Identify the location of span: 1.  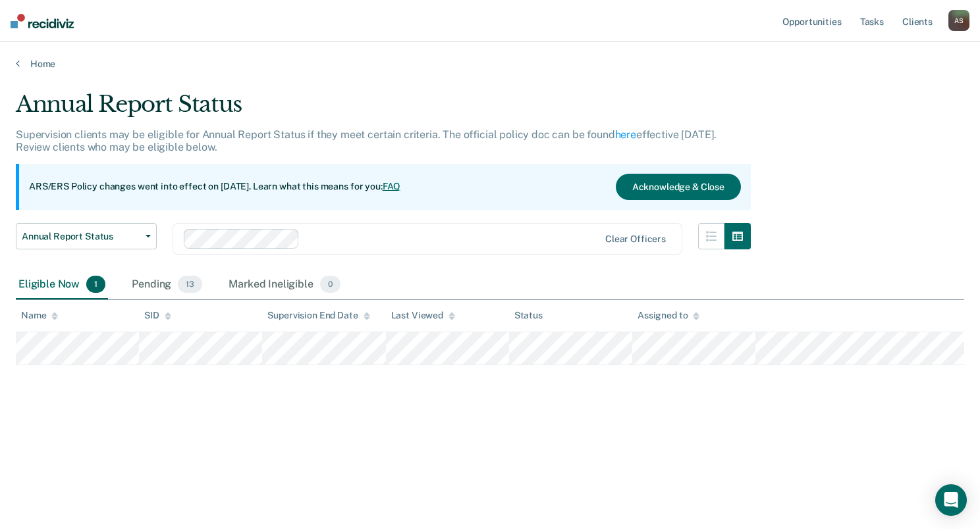
(96, 285).